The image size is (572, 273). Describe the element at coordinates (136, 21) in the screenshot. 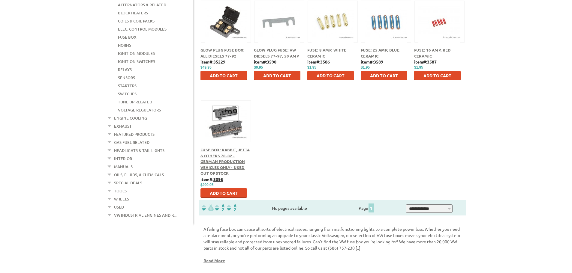

I see `a: Coils & Coil Packs` at that location.